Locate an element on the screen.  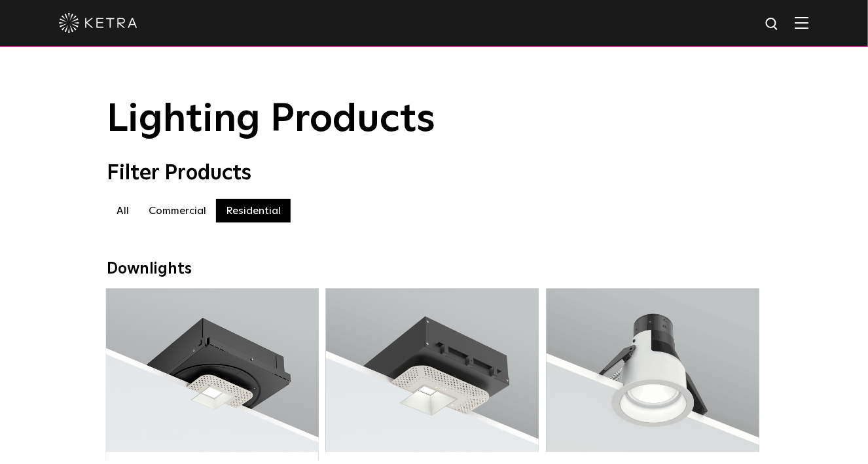
label: Residential is located at coordinates (254, 210).